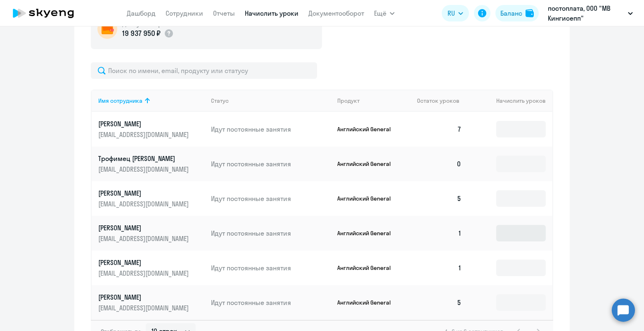  I want to click on button: Ещё, so click(384, 13).